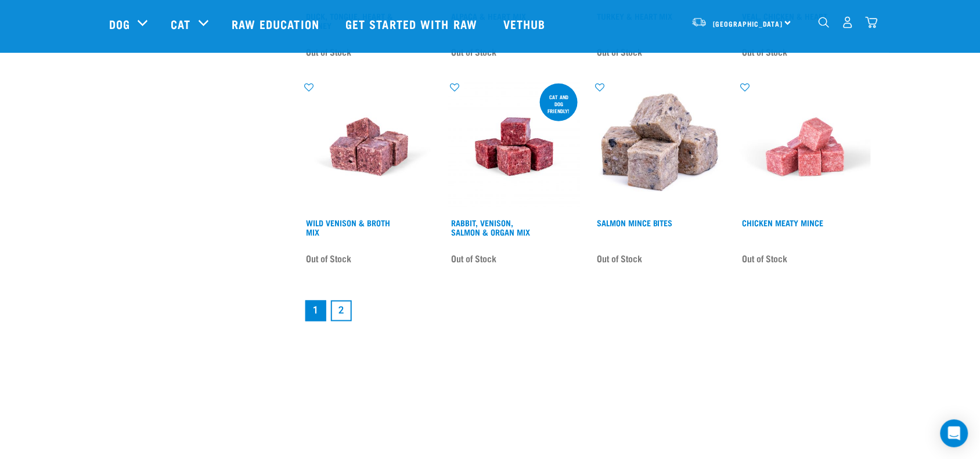 This screenshot has width=980, height=459. What do you see at coordinates (526, 24) in the screenshot?
I see `a: Vethub` at bounding box center [526, 24].